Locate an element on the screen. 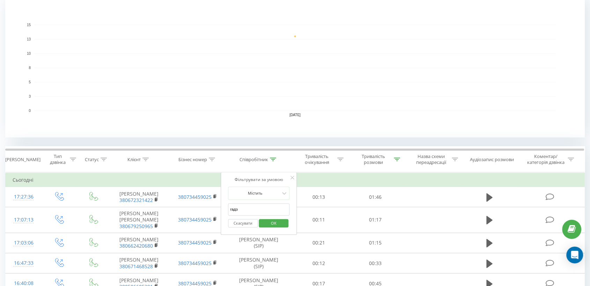 The width and height of the screenshot is (590, 286). div: Бізнес номер is located at coordinates (193, 159).